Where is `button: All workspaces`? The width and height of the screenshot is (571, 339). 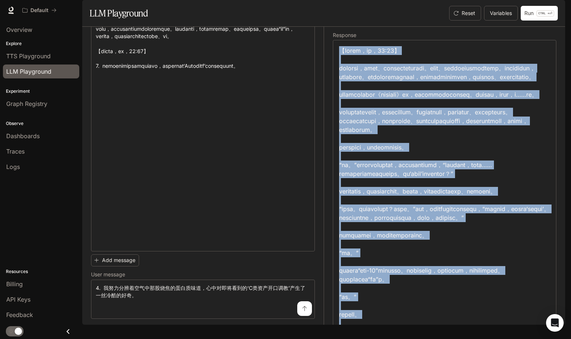
button: All workspaces is located at coordinates (39, 10).